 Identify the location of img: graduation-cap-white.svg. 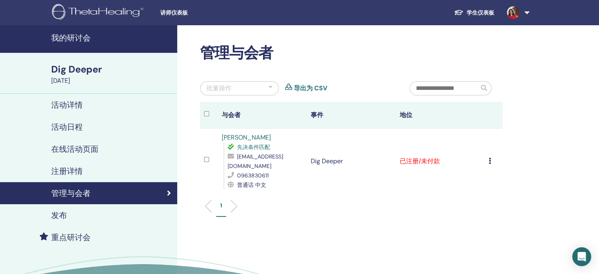
(459, 12).